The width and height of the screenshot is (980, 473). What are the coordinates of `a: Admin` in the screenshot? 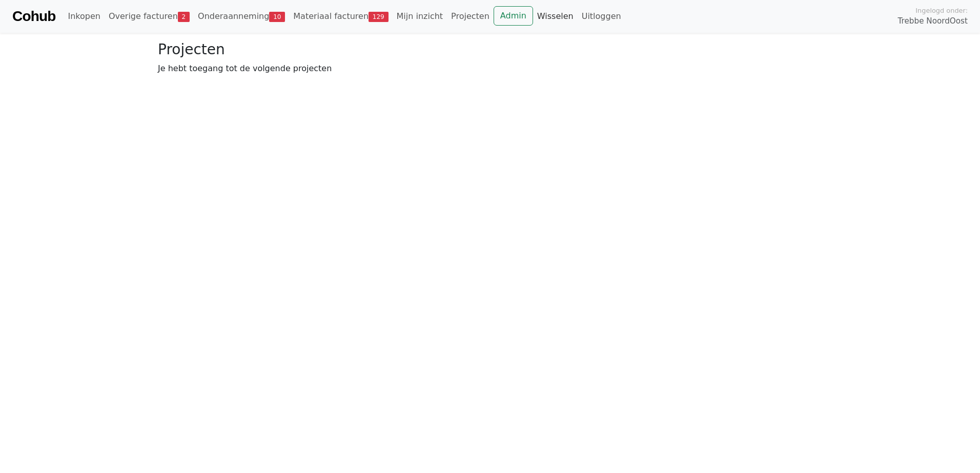 It's located at (513, 16).